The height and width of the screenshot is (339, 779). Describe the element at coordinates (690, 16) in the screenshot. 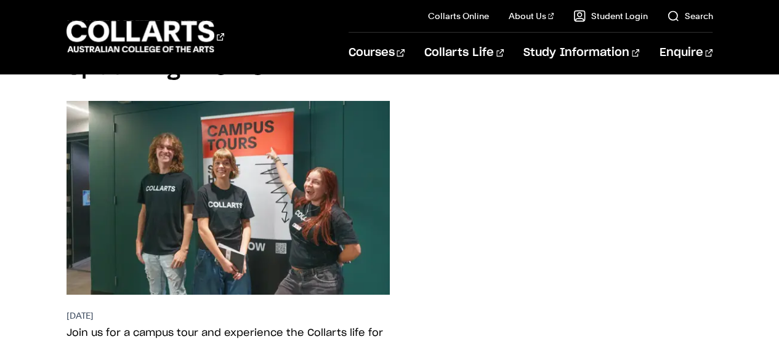

I see `a: Search` at that location.